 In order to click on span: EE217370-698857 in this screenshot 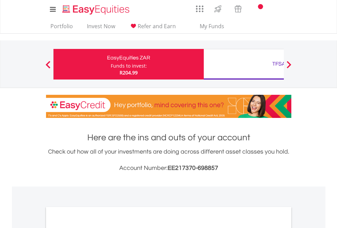, I will do `click(193, 168)`.